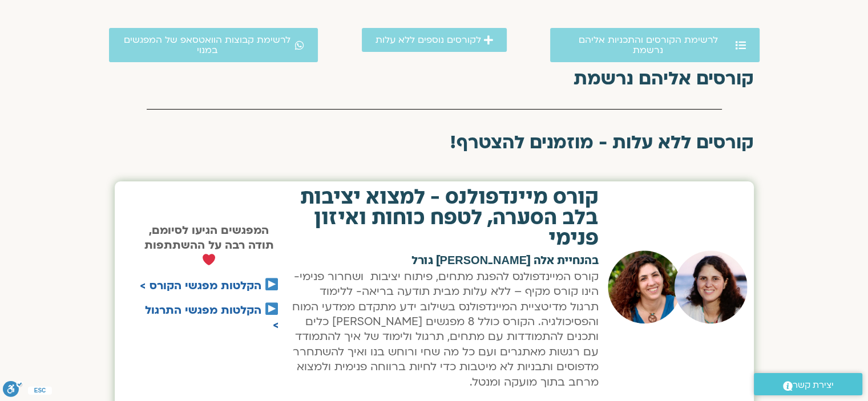  What do you see at coordinates (213, 45) in the screenshot?
I see `a: לרשימת קבוצות הוואטסאפ של המפגשים במנוי` at bounding box center [213, 45].